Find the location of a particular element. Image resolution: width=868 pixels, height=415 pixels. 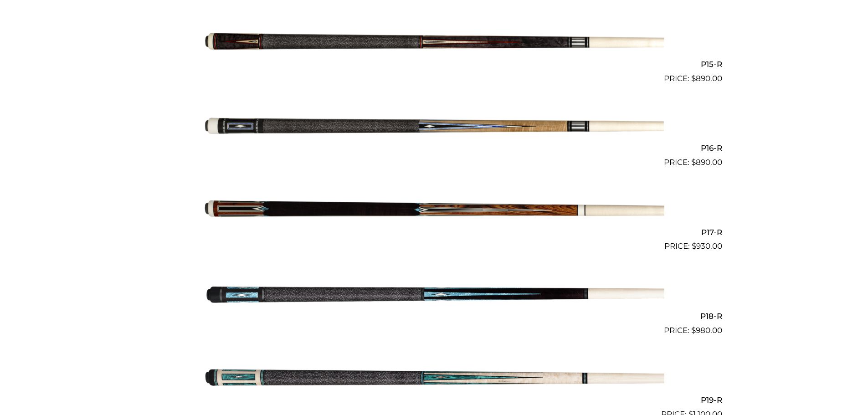

bdi: 930.00 is located at coordinates (707, 246).